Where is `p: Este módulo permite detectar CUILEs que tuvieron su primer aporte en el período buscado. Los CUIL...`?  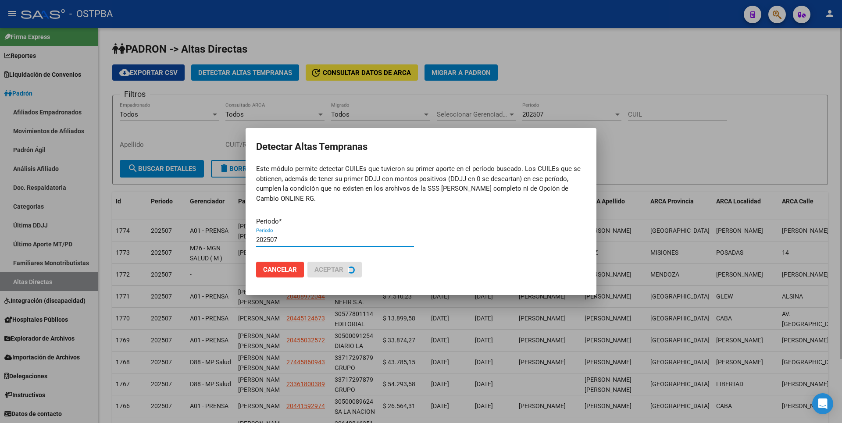 p: Este módulo permite detectar CUILEs que tuvieron su primer aporte en el período buscado. Los CUIL... is located at coordinates (421, 184).